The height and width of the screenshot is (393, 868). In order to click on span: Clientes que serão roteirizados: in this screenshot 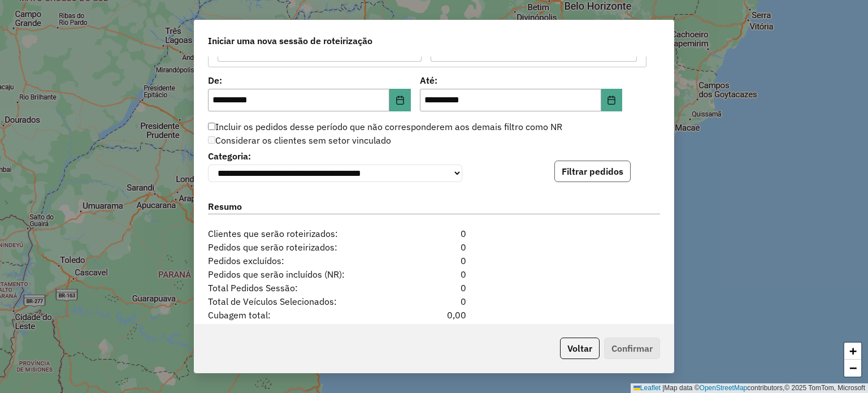, I will do `click(298, 234)`.